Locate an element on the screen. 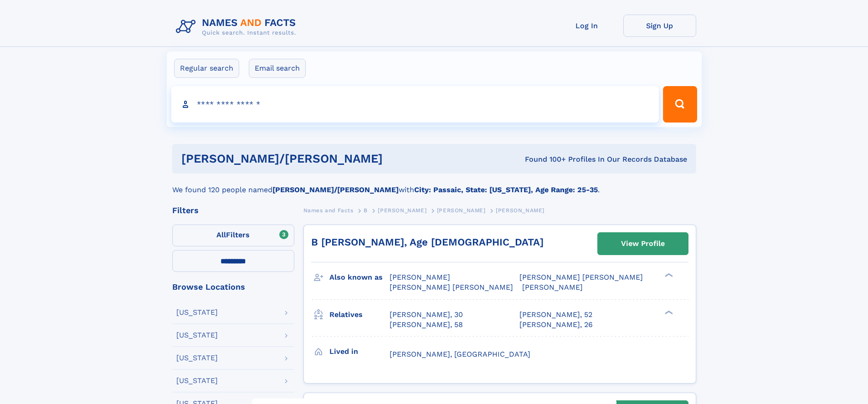 The width and height of the screenshot is (868, 404). a: Sign Up is located at coordinates (660, 26).